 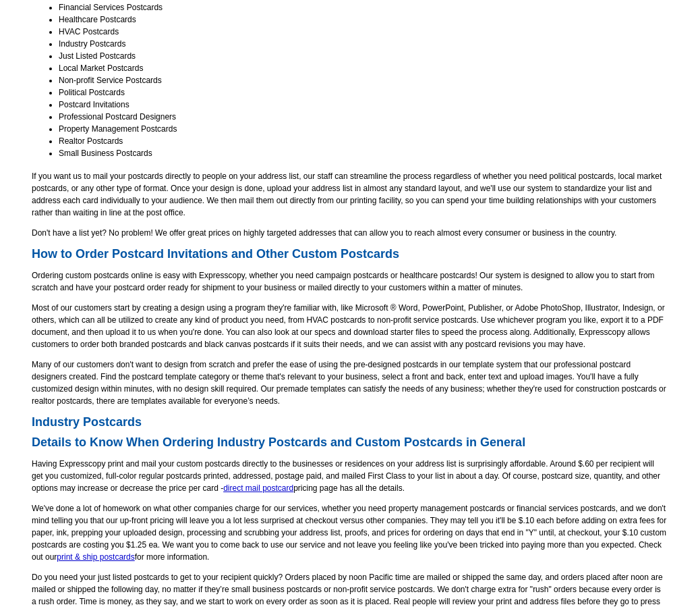 I want to click on li: Realtor Postcards, so click(x=363, y=141).